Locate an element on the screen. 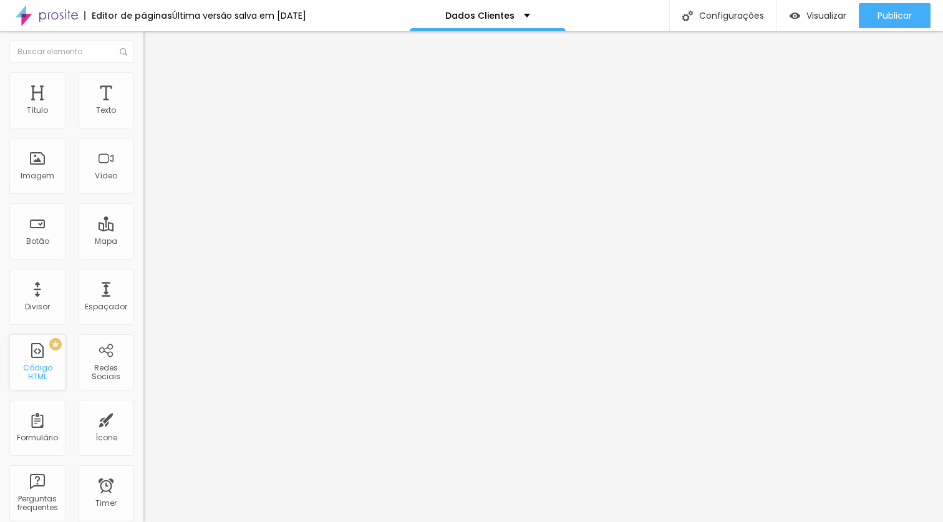 The height and width of the screenshot is (522, 943). div: Imagem is located at coordinates (37, 176).